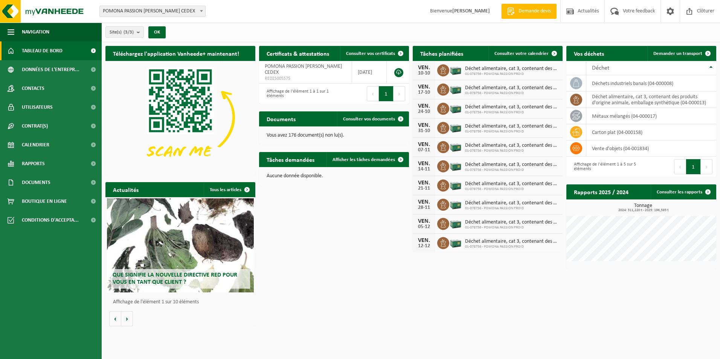 The image size is (720, 359). I want to click on a: Demander un transport, so click(682, 54).